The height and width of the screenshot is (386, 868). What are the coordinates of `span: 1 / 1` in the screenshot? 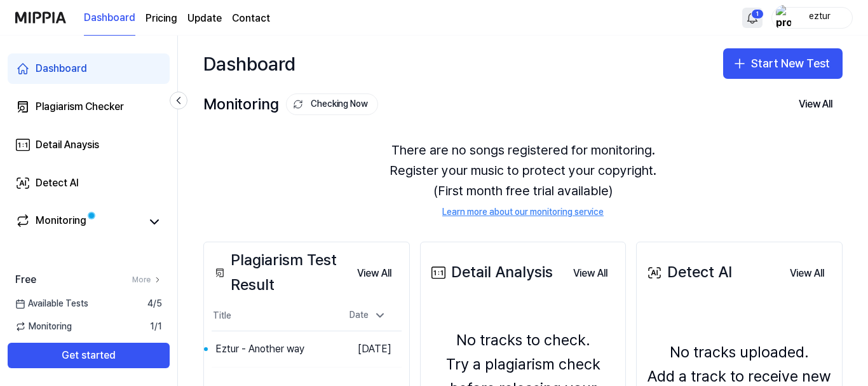 It's located at (156, 327).